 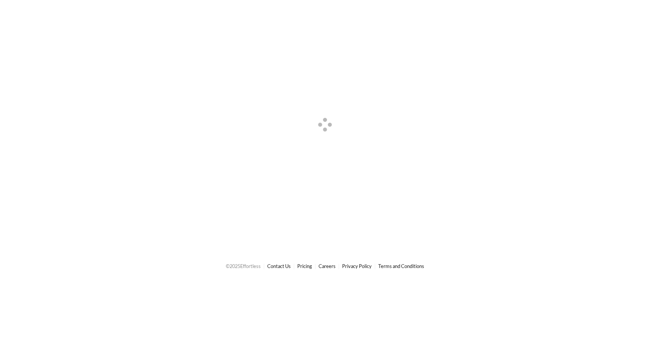 I want to click on a: Contact Us, so click(x=279, y=266).